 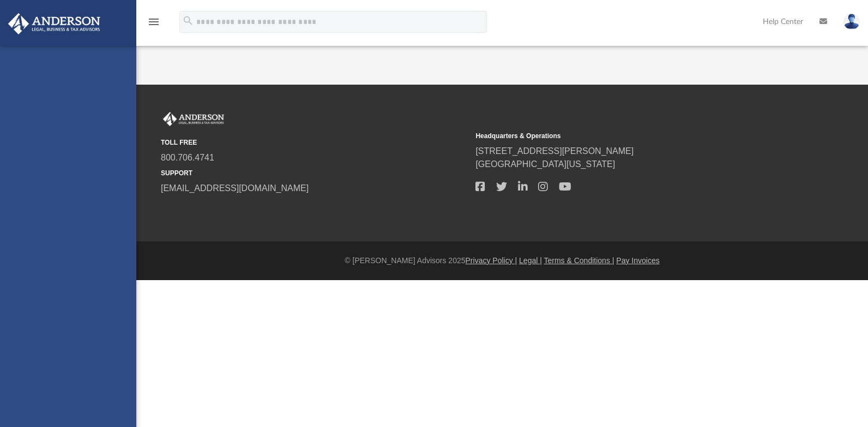 What do you see at coordinates (314, 173) in the screenshot?
I see `small: SUPPORT` at bounding box center [314, 173].